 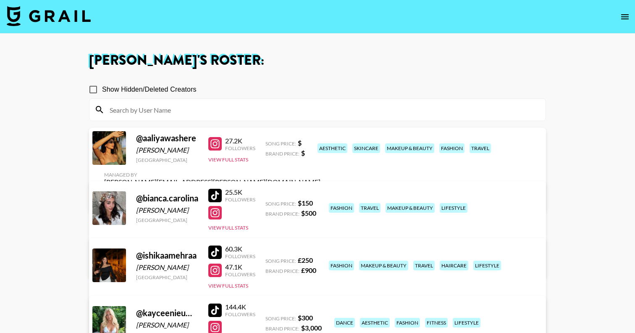 What do you see at coordinates (149, 90) in the screenshot?
I see `span: Show Hidden/Deleted Creators` at bounding box center [149, 90].